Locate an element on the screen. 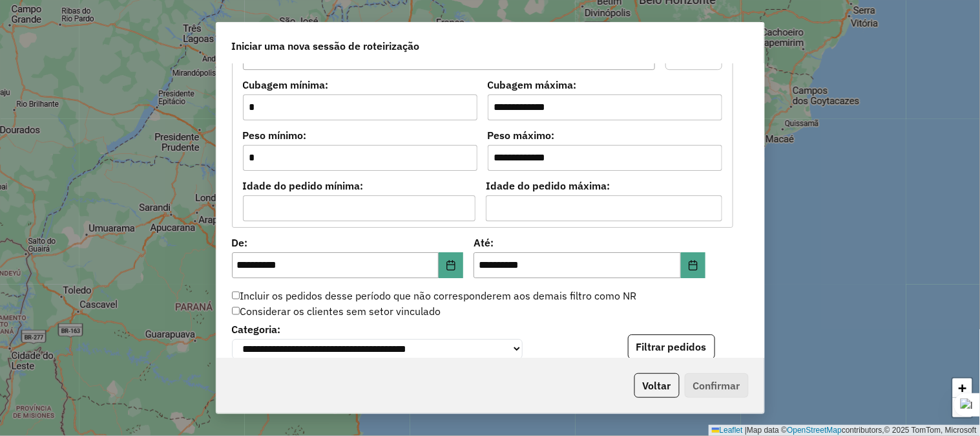  button: Voltar is located at coordinates (657, 386).